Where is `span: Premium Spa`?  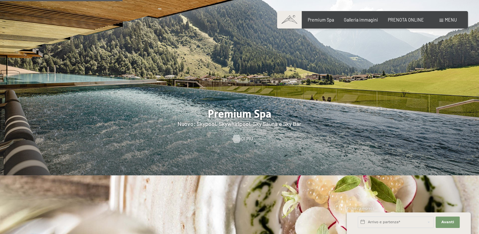
span: Premium Spa is located at coordinates (321, 20).